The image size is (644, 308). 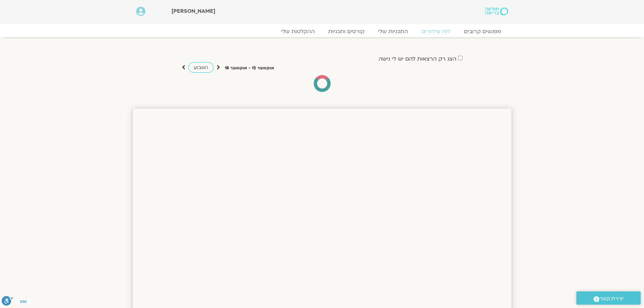 I want to click on span: יצירת קשר, so click(x=612, y=299).